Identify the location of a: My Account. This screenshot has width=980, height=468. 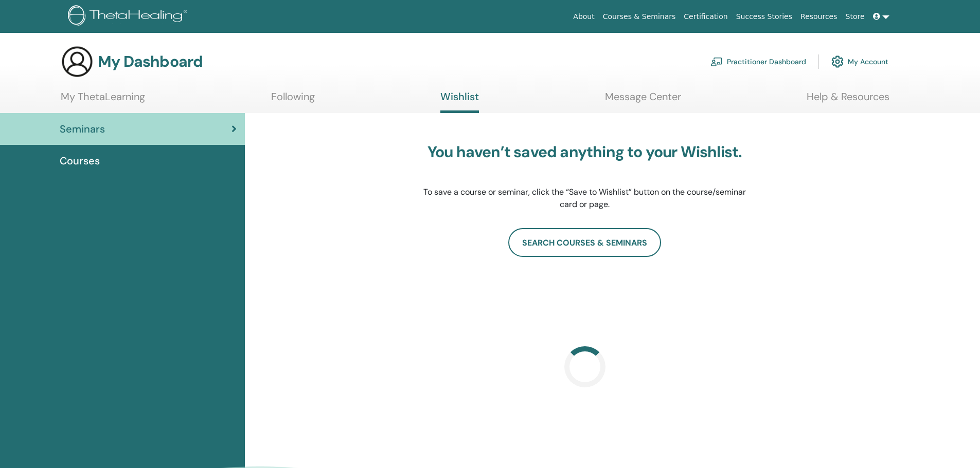
(860, 62).